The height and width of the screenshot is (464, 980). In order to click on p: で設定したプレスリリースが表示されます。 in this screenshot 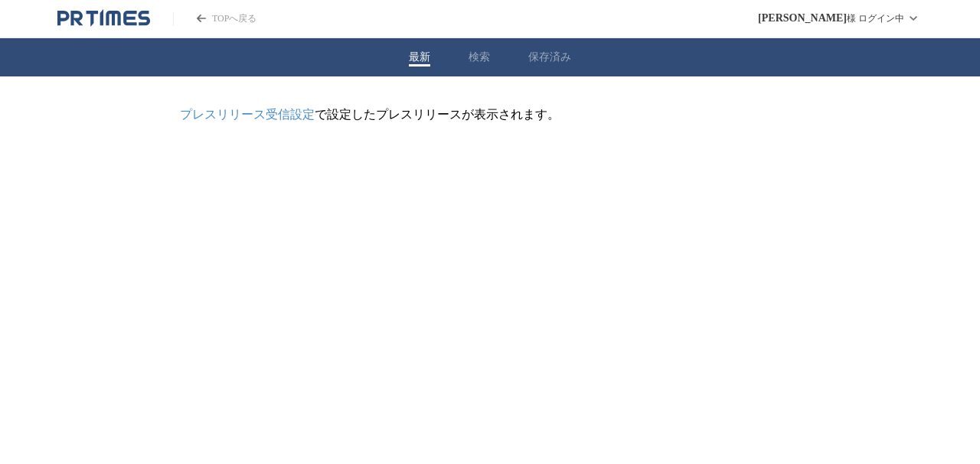, I will do `click(490, 115)`.